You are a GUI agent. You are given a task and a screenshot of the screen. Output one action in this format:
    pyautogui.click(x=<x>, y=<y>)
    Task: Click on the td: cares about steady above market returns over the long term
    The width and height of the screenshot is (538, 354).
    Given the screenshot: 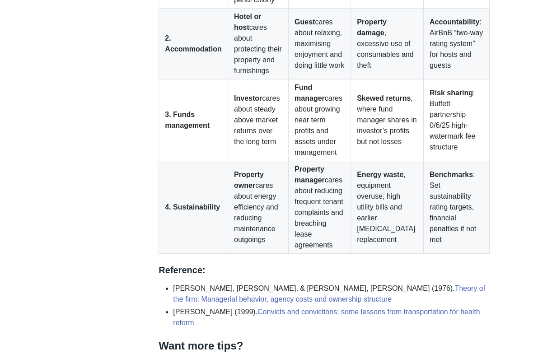 What is the action you would take?
    pyautogui.click(x=259, y=120)
    